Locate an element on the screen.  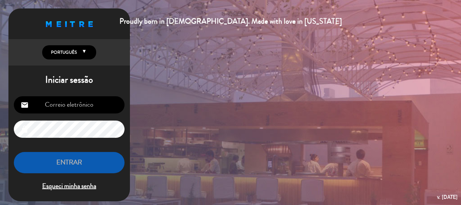
i: email is located at coordinates (25, 105).